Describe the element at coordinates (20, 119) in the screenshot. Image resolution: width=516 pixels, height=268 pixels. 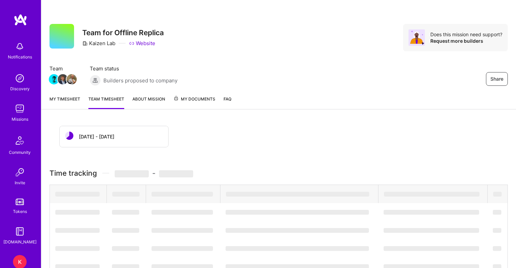
I see `div: Missions` at that location.